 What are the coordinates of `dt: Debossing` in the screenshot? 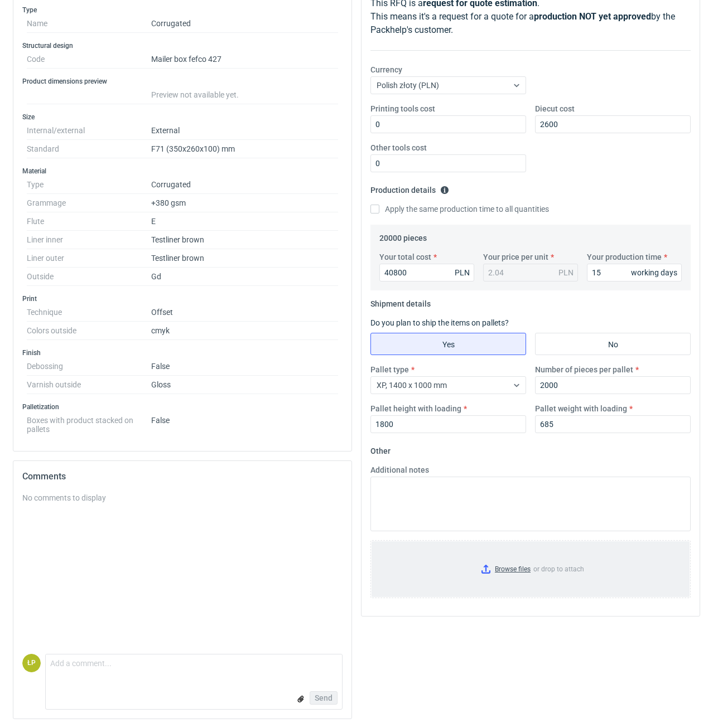 It's located at (89, 366).